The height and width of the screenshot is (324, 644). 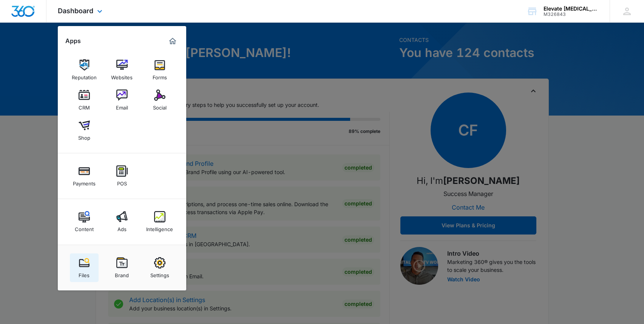 What do you see at coordinates (160, 227) in the screenshot?
I see `div: Intelligence` at bounding box center [160, 227].